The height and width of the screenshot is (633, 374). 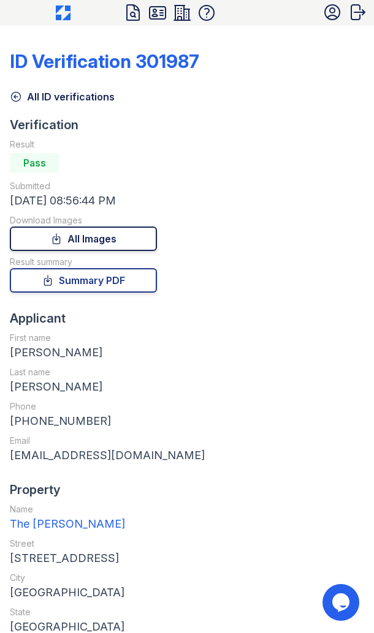 I want to click on div: City, so click(x=83, y=578).